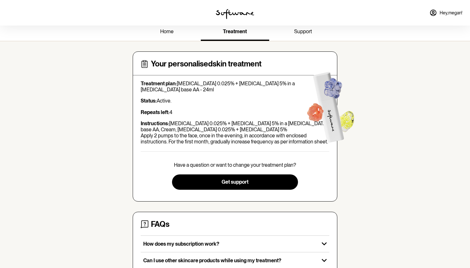 The width and height of the screenshot is (470, 268). I want to click on button: How does my subscription work?, so click(235, 244).